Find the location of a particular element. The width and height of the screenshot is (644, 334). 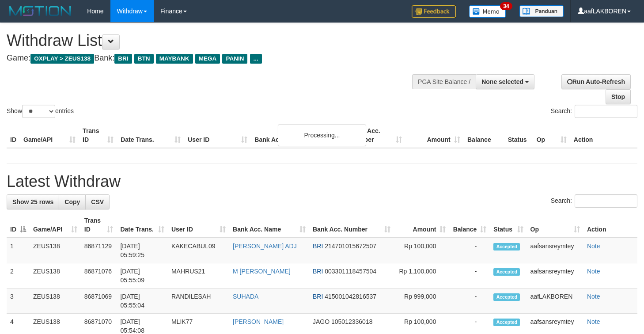

td: Rp 999,000 is located at coordinates (422, 301).